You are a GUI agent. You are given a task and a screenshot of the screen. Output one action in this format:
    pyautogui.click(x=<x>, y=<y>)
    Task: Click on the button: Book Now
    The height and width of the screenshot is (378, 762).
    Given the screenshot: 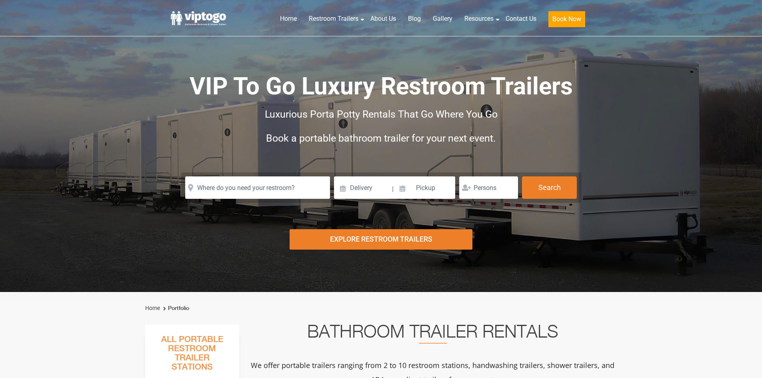 What is the action you would take?
    pyautogui.click(x=566, y=19)
    